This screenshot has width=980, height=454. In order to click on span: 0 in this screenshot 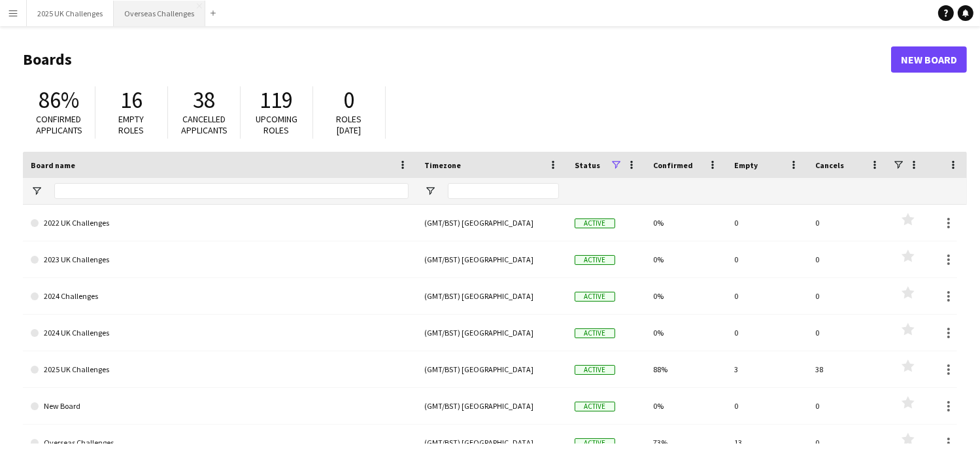, I will do `click(349, 100)`.